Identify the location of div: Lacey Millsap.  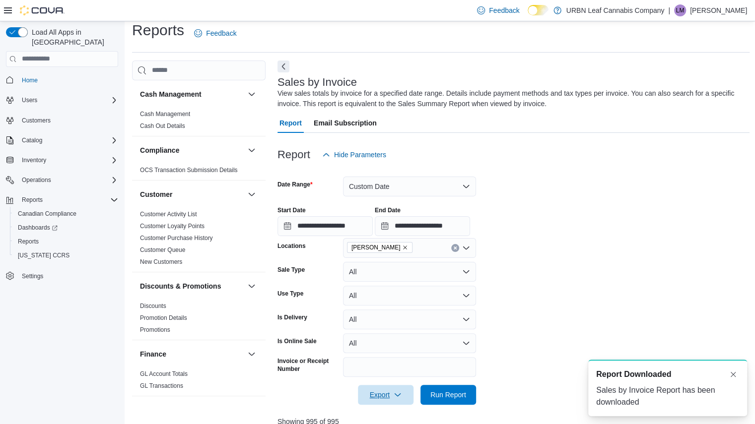
(680, 10).